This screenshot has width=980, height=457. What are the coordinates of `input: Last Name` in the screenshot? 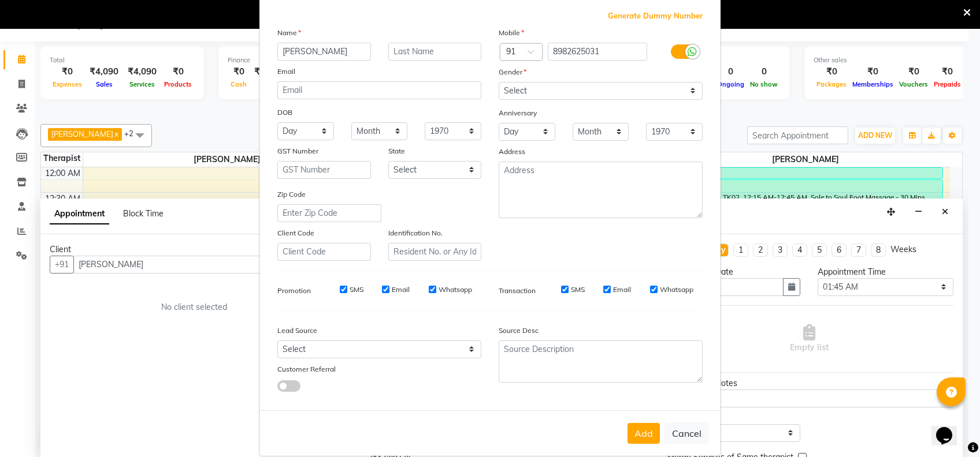 It's located at (435, 52).